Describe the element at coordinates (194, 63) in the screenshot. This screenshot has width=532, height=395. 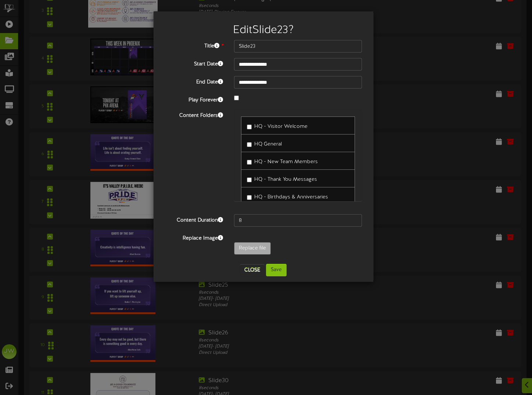
I see `label: Start Date` at that location.